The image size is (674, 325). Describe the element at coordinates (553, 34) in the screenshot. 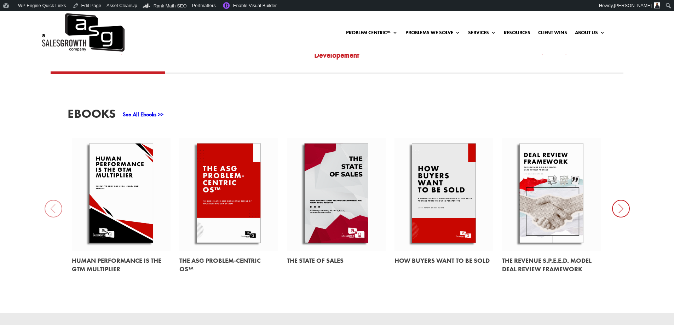

I see `a: Client Wins` at that location.